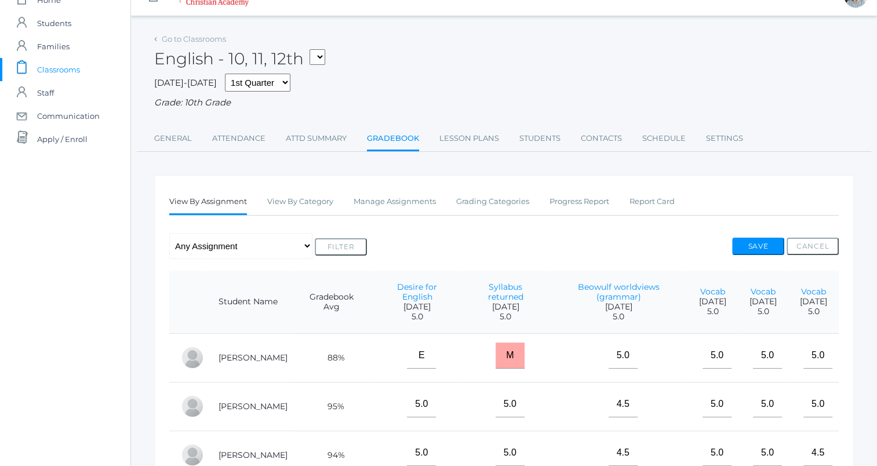 This screenshot has height=466, width=877. I want to click on div: Reese Carr, so click(192, 358).